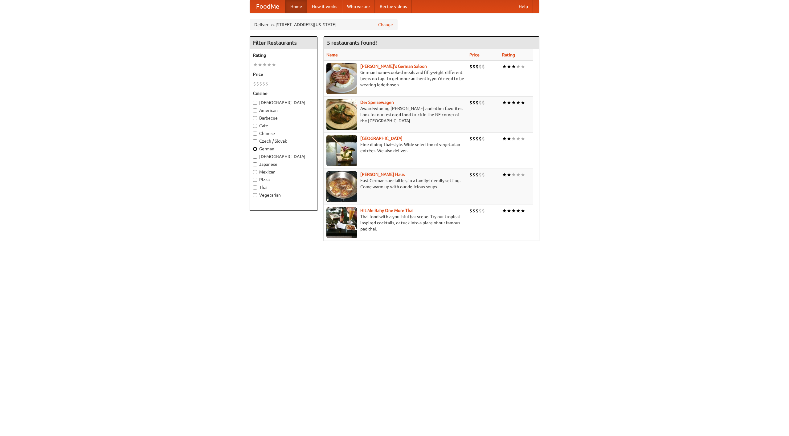  Describe the element at coordinates (255, 180) in the screenshot. I see `input: Pizza` at that location.